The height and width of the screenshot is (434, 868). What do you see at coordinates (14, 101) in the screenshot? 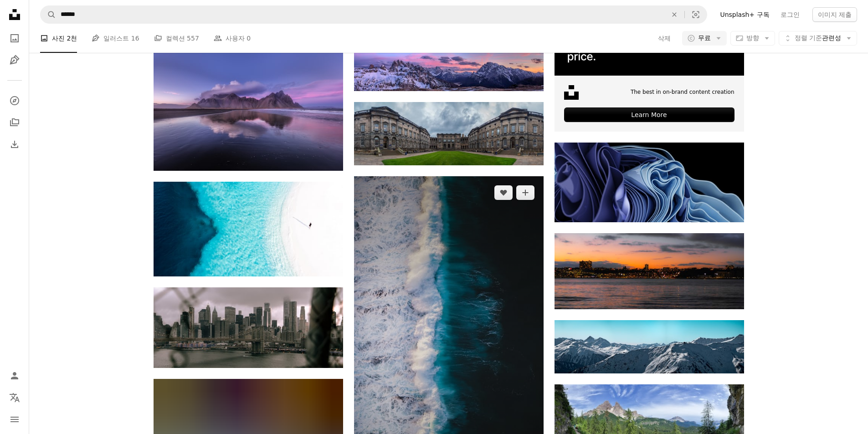
I see `a: 탐색` at bounding box center [14, 101].